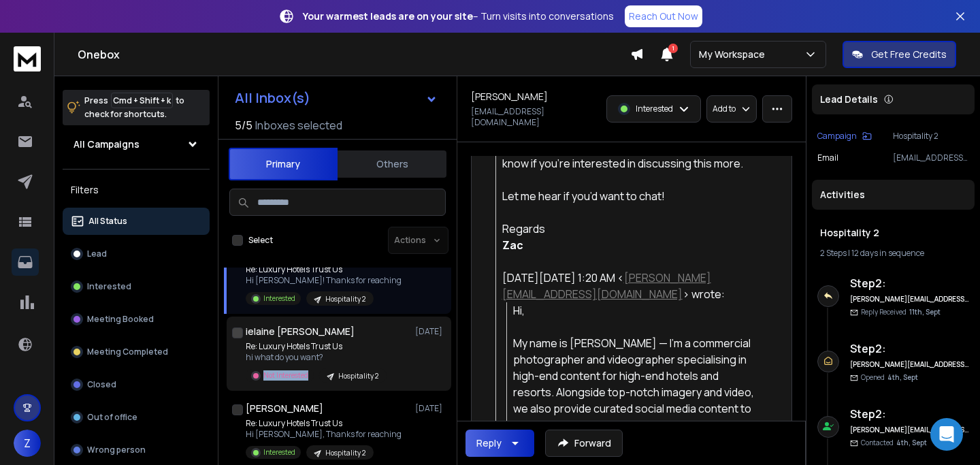 Image resolution: width=980 pixels, height=465 pixels. What do you see at coordinates (899, 54) in the screenshot?
I see `button: Get Free Credits` at bounding box center [899, 54].